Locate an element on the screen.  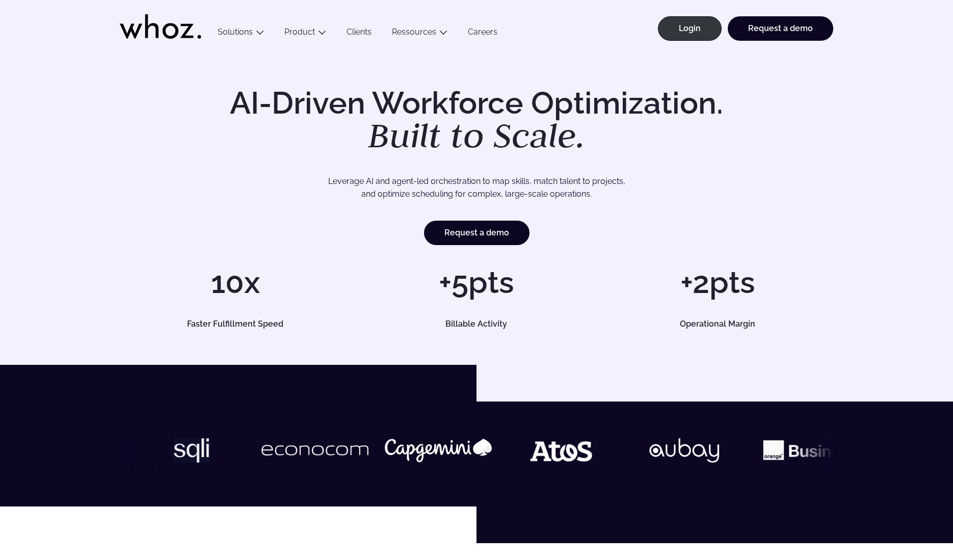
h1: AI-Driven Workforce Optimization. is located at coordinates (476, 121).